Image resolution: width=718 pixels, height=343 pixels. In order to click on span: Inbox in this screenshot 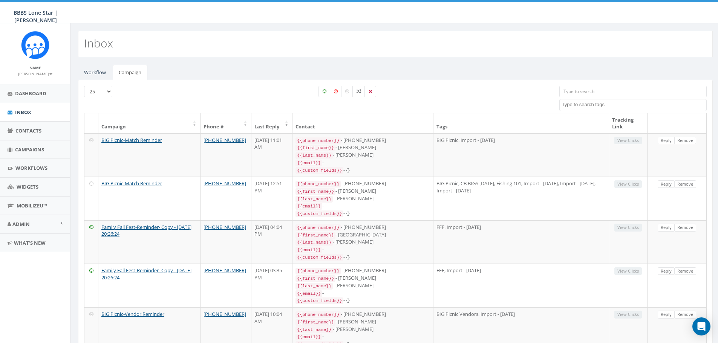, I will do `click(23, 112)`.